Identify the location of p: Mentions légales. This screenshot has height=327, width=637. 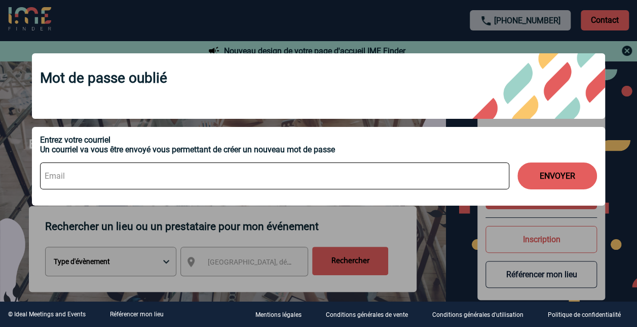
(278, 315).